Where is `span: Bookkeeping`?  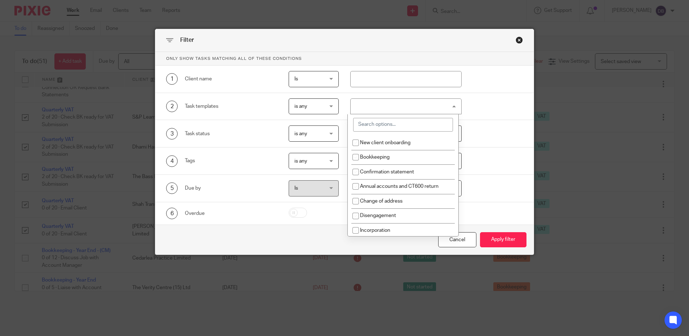
span: Bookkeeping is located at coordinates (375, 157).